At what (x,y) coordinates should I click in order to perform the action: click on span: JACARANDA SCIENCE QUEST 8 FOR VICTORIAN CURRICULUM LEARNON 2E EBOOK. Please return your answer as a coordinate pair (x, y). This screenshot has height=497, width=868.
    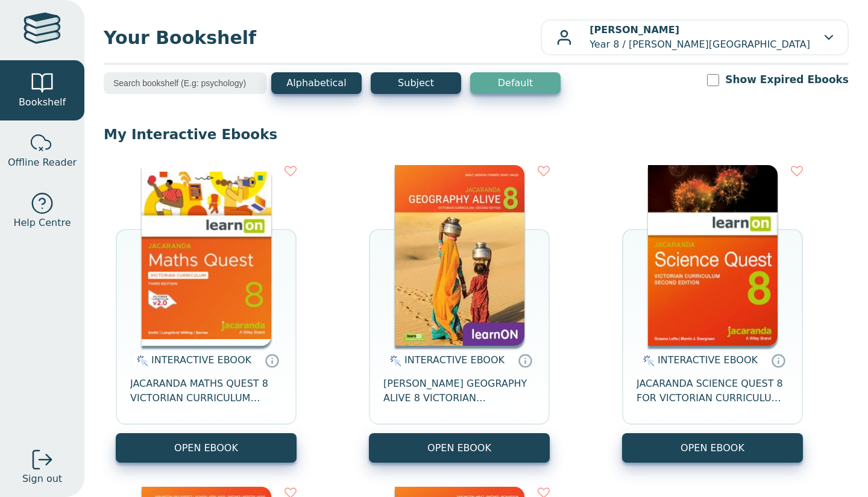
    Looking at the image, I should click on (713, 391).